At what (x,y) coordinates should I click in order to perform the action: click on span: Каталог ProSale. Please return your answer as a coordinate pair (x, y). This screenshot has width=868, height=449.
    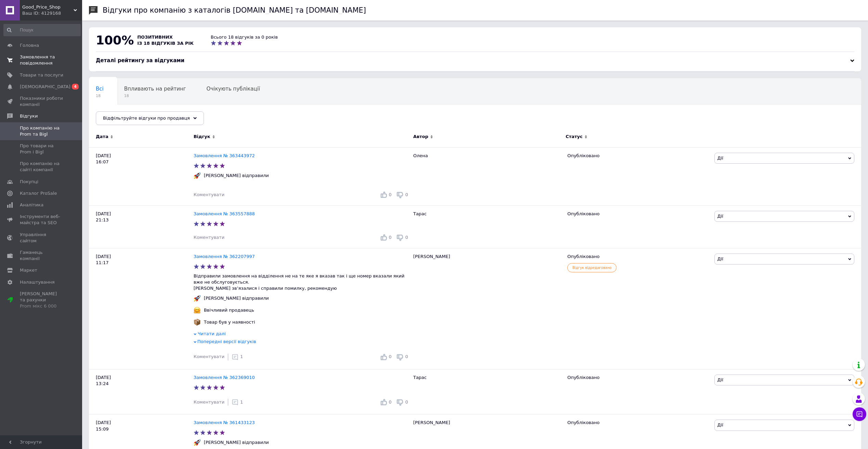
    Looking at the image, I should click on (38, 194).